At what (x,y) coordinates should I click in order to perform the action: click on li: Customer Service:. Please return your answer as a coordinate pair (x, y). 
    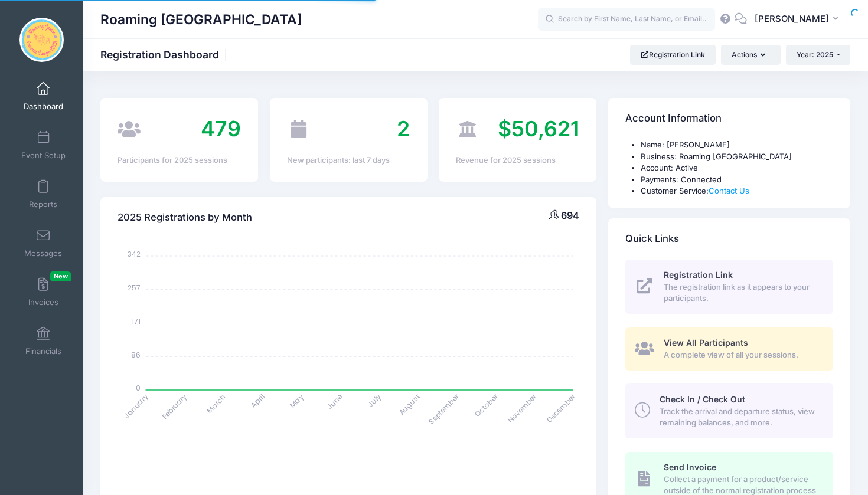
    Looking at the image, I should click on (736, 191).